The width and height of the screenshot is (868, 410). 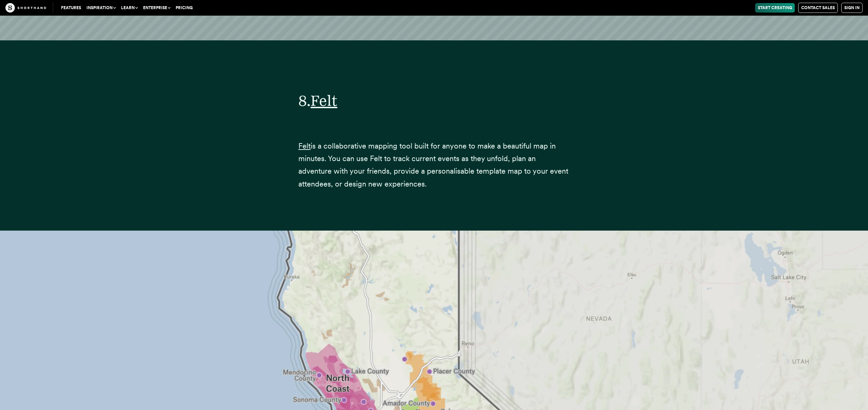 What do you see at coordinates (818, 8) in the screenshot?
I see `a: Contact Sales` at bounding box center [818, 8].